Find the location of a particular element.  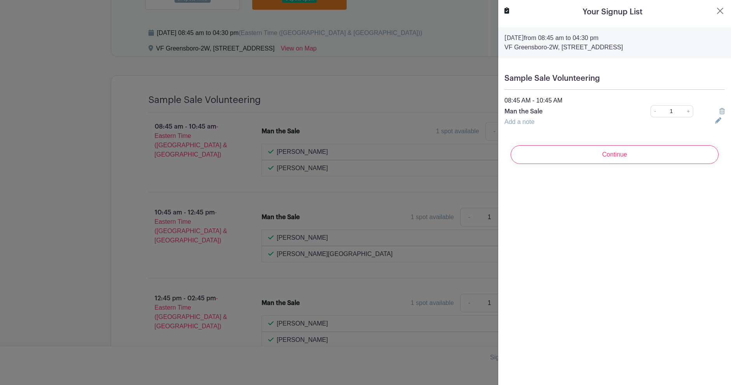

p: Man the Sale is located at coordinates (567, 112).